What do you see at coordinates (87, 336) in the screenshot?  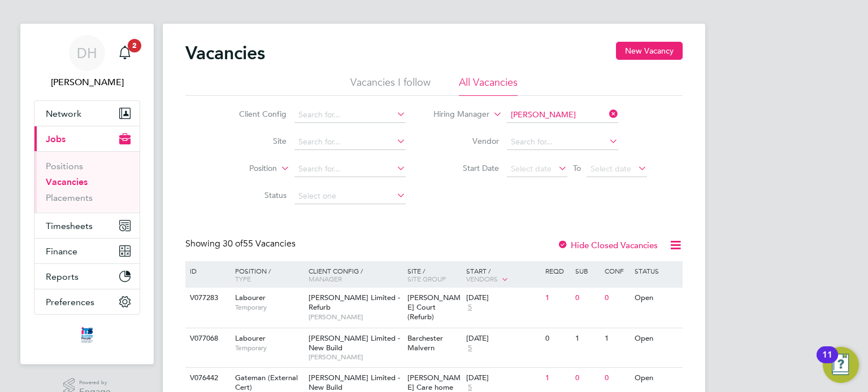 I see `a: Go to home page` at bounding box center [87, 336].